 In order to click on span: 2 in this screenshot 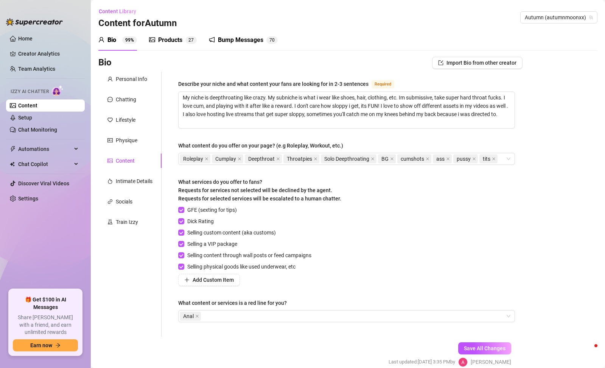, I will do `click(190, 40)`.